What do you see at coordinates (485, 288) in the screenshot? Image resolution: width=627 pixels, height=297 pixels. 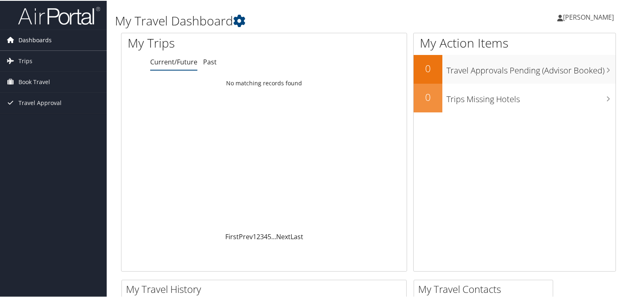 I see `h2: My Travel Contacts` at bounding box center [485, 288].